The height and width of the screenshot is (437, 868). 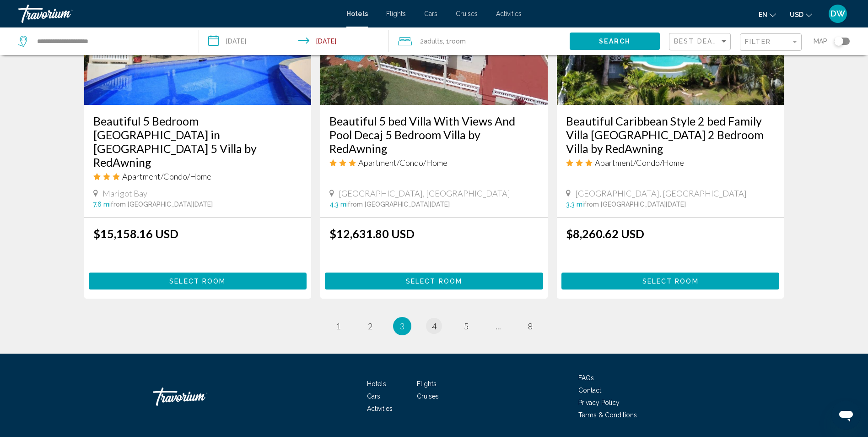 I want to click on span: Contact, so click(x=590, y=390).